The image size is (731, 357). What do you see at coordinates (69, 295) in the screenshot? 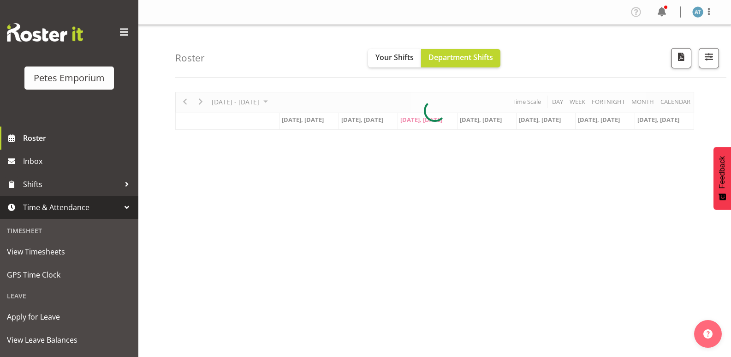
I see `div: Leave` at bounding box center [69, 295].